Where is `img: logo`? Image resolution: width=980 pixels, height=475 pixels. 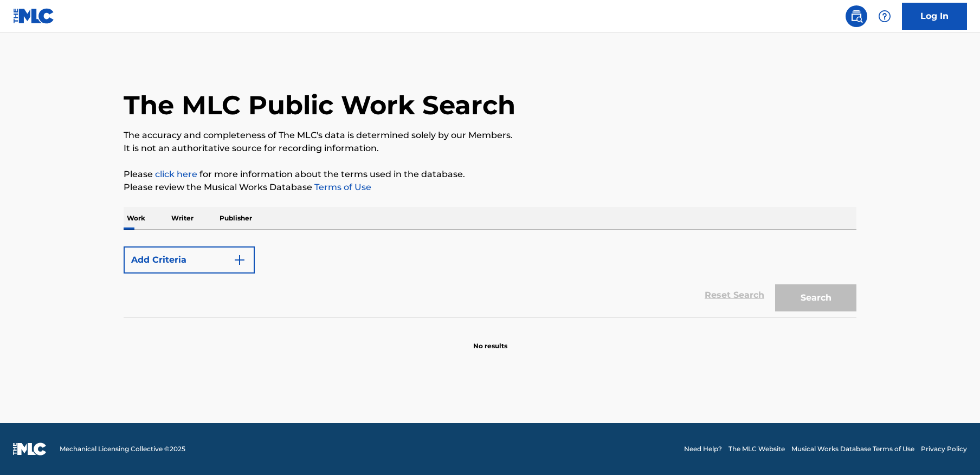 img: logo is located at coordinates (30, 449).